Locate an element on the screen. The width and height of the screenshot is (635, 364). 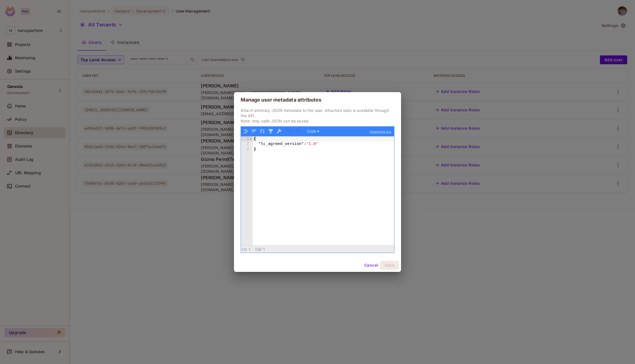
div: 2 is located at coordinates (247, 144).